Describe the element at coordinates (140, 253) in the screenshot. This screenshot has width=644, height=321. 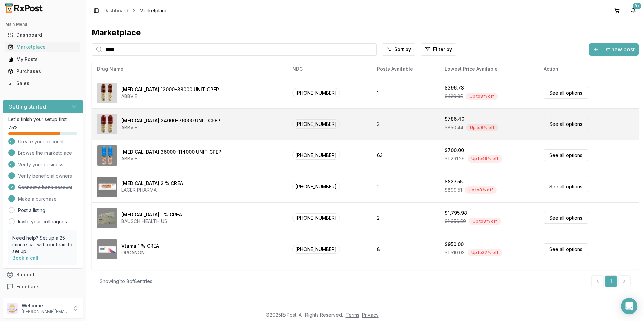
I see `div: ORGANON` at that location.